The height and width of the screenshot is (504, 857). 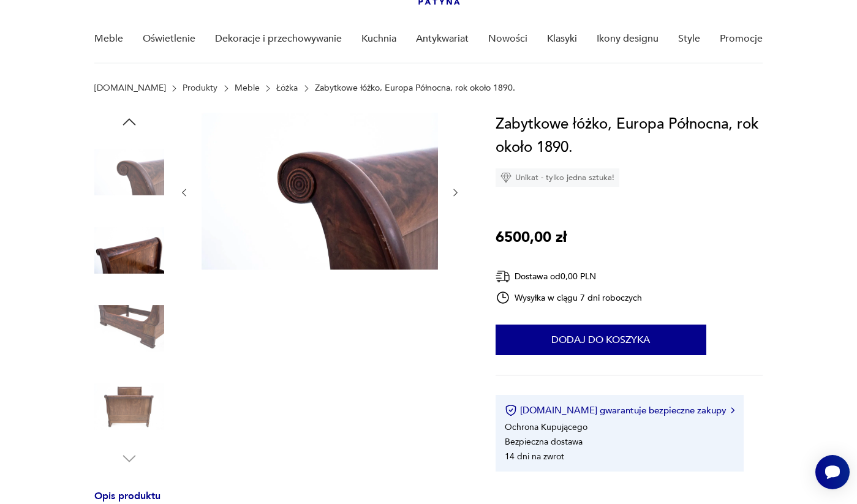 What do you see at coordinates (534, 456) in the screenshot?
I see `li: 14 dni na zwrot` at bounding box center [534, 456].